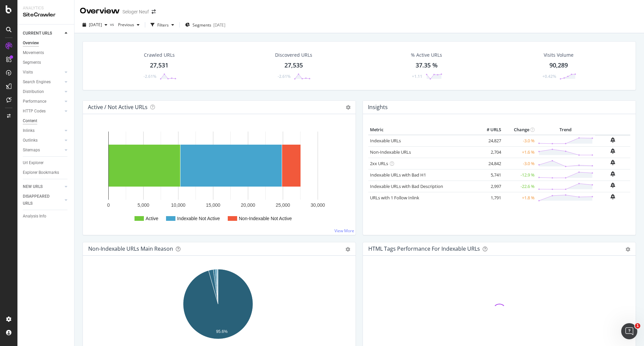  I want to click on div: SiteCrawler, so click(46, 15).